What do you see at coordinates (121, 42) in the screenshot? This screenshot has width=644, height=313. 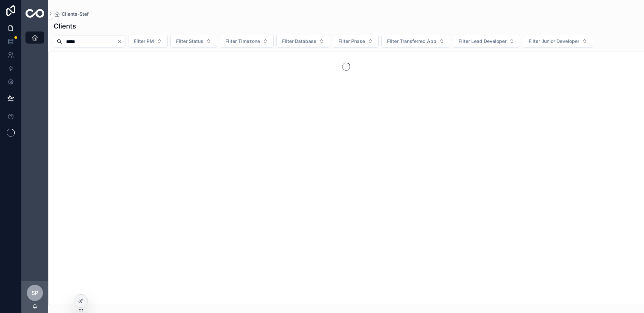 I see `button: Clear` at bounding box center [121, 42].